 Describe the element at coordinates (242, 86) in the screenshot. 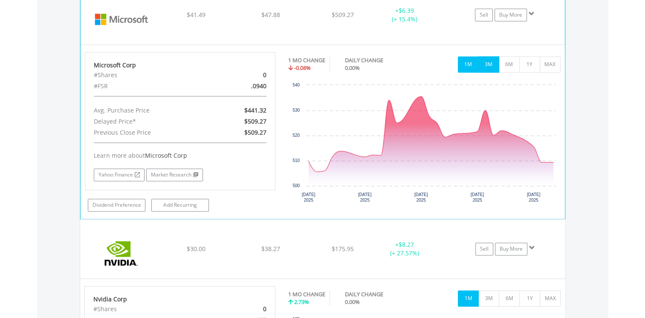

I see `div: .0940` at that location.